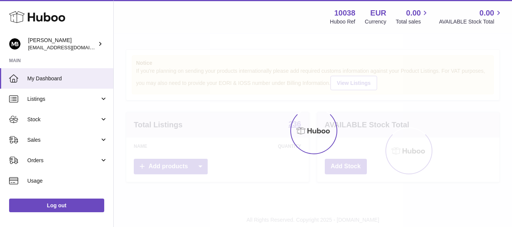 The width and height of the screenshot is (512, 227). Describe the element at coordinates (63, 140) in the screenshot. I see `span: Sales` at that location.